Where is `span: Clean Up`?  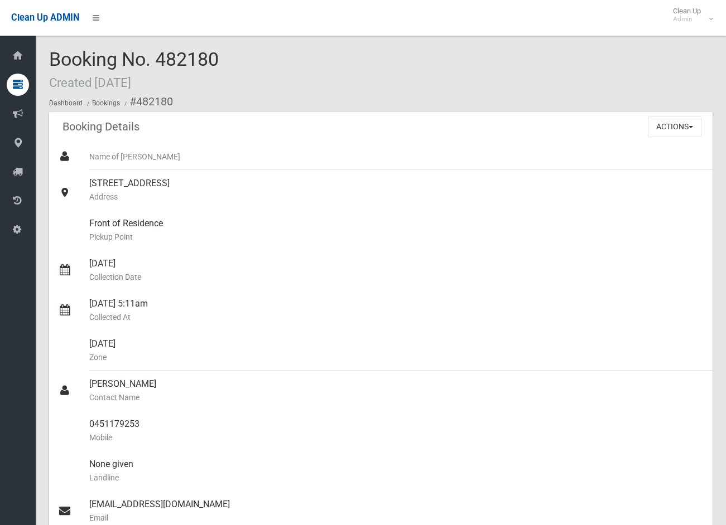 span: Clean Up is located at coordinates (689, 15).